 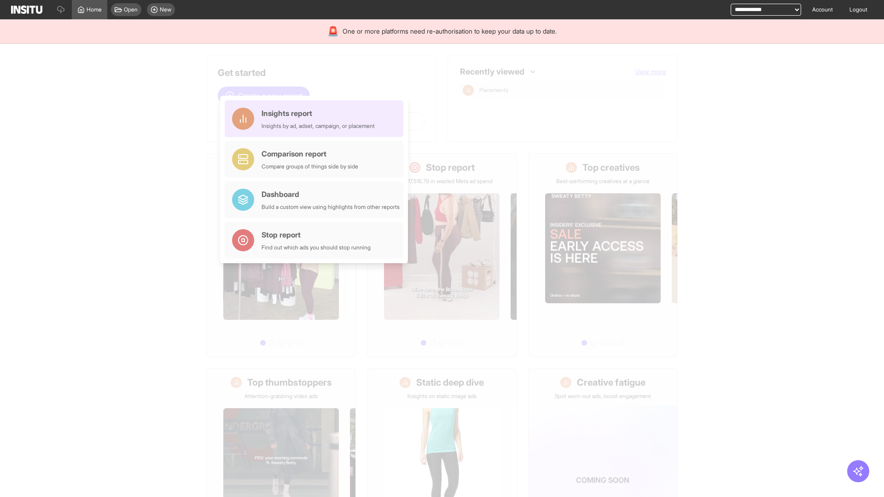 I want to click on div: Build a custom view using highlights from other reports, so click(x=331, y=207).